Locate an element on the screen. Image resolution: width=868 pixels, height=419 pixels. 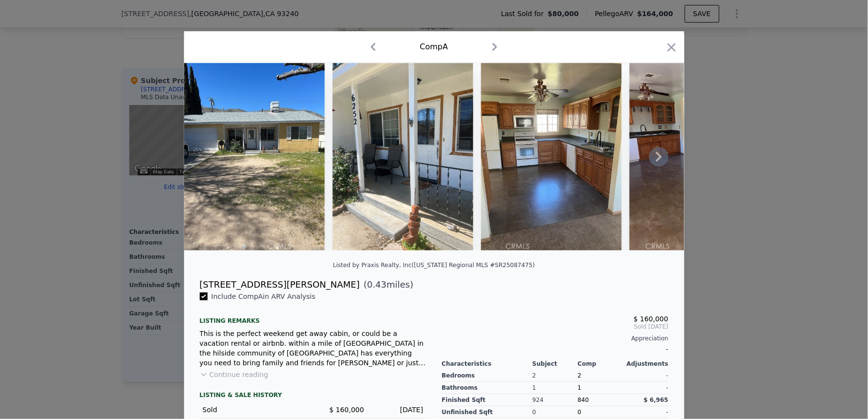
div: Appreciation is located at coordinates (555, 339).